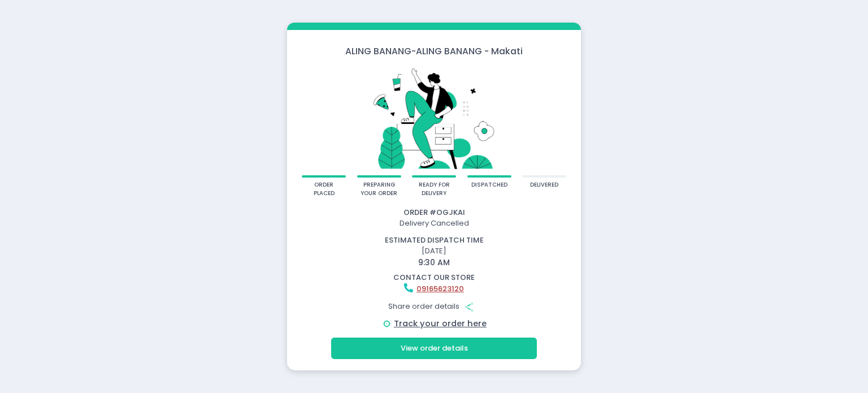 This screenshot has height=393, width=868. I want to click on div: estimated dispatch time, so click(434, 240).